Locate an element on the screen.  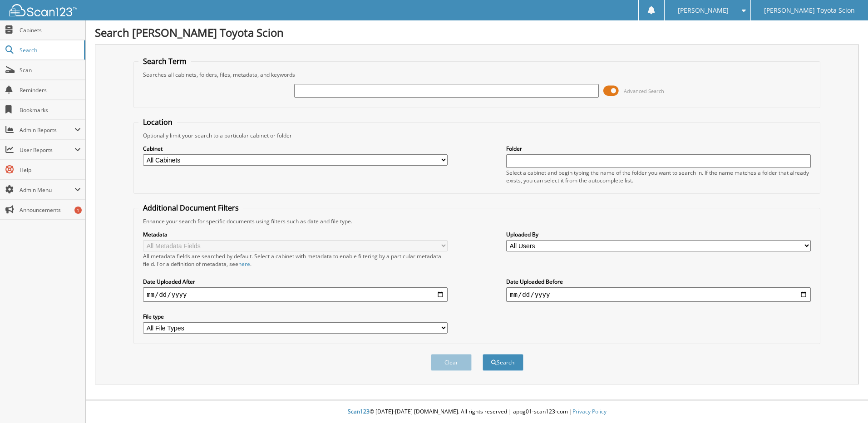
span: Scan is located at coordinates (50, 70).